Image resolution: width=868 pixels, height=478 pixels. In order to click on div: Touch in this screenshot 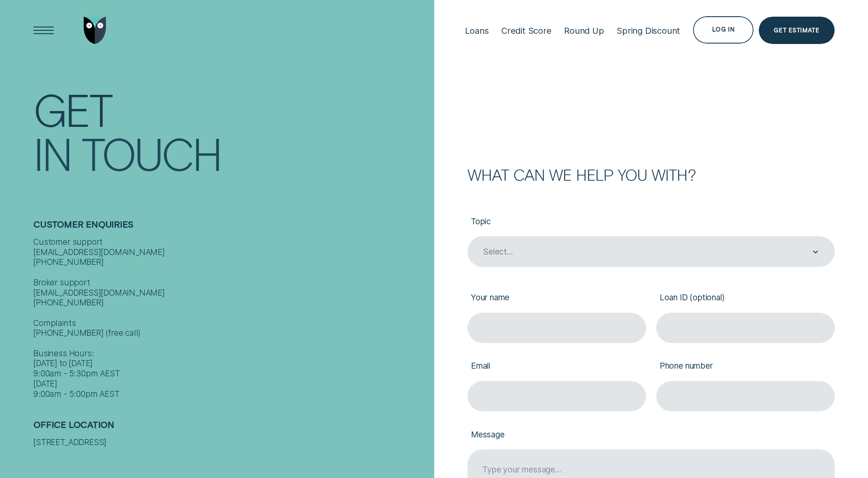, I will do `click(151, 153)`.